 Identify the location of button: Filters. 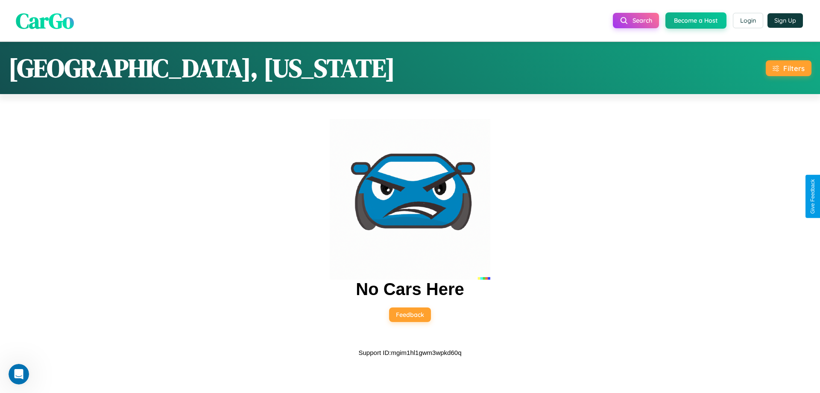
(789, 68).